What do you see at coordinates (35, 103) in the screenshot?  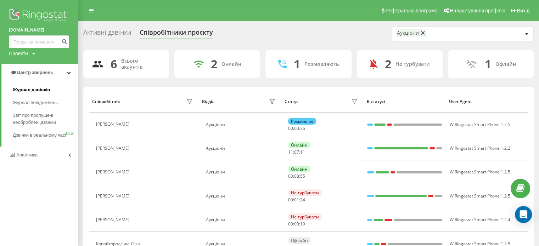 I see `span: Журнал повідомлень` at bounding box center [35, 103].